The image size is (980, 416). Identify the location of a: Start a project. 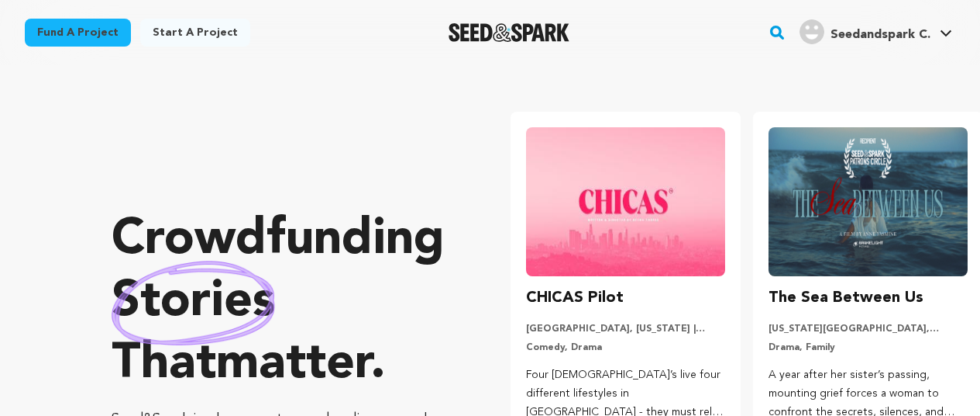
(195, 33).